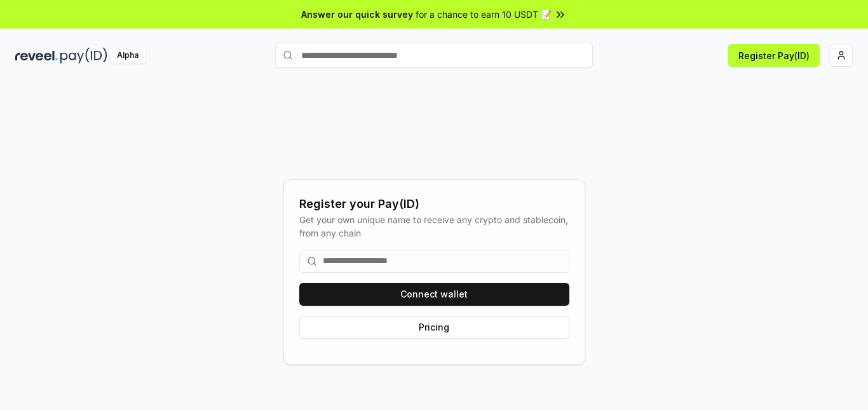  What do you see at coordinates (774, 55) in the screenshot?
I see `button: Register Pay(ID)` at bounding box center [774, 55].